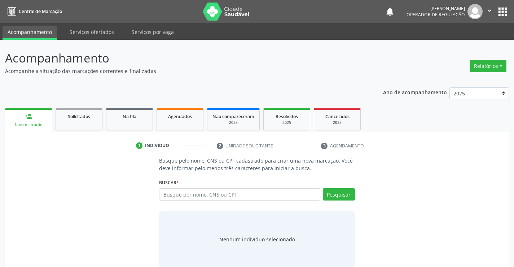 This screenshot has height=267, width=514. What do you see at coordinates (339, 194) in the screenshot?
I see `button: Pesquisar` at bounding box center [339, 194].